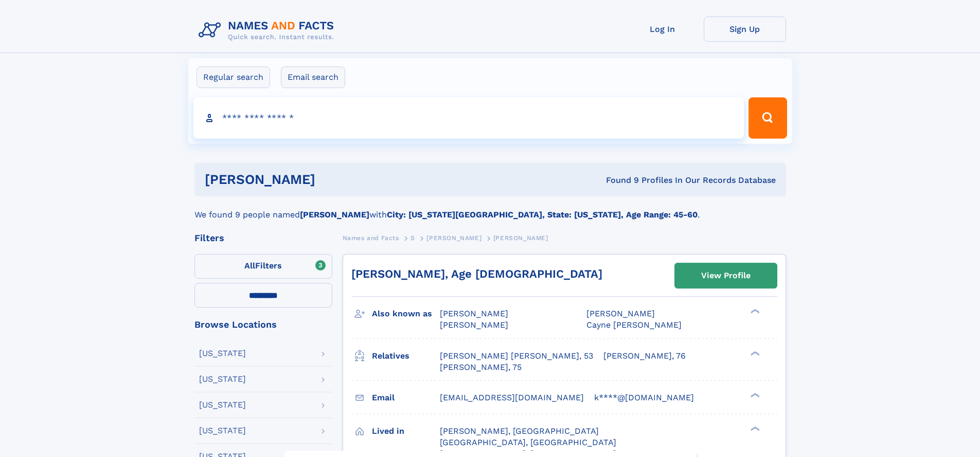 Image resolution: width=980 pixels, height=457 pixels. What do you see at coordinates (469, 118) in the screenshot?
I see `input: search input` at bounding box center [469, 118].